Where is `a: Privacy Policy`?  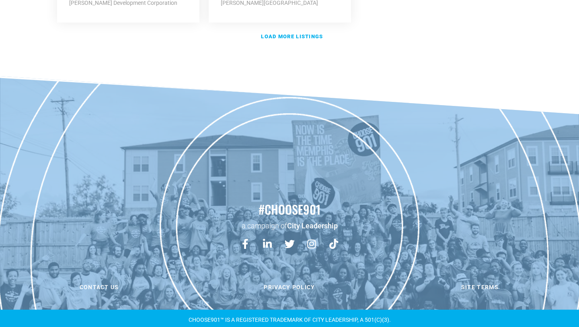
a: Privacy Policy is located at coordinates (289, 287).